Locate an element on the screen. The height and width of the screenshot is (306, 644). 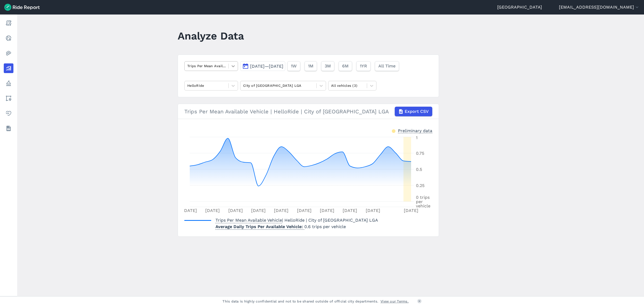
button: 1M is located at coordinates (311, 66).